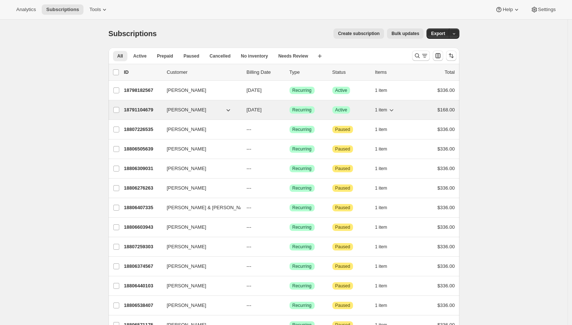  I want to click on button: Bulk updates, so click(405, 34).